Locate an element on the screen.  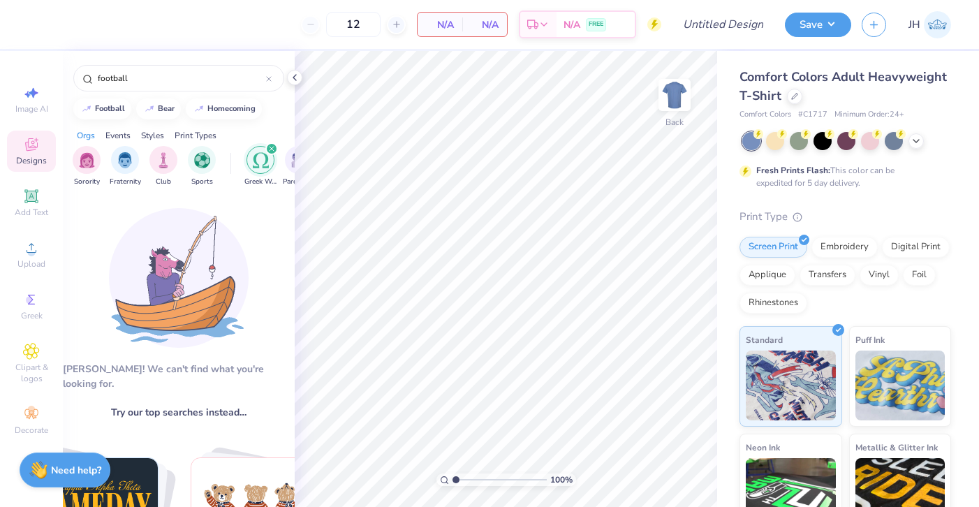
div: This color can be expedited for 5 day delivery. is located at coordinates (842, 177).